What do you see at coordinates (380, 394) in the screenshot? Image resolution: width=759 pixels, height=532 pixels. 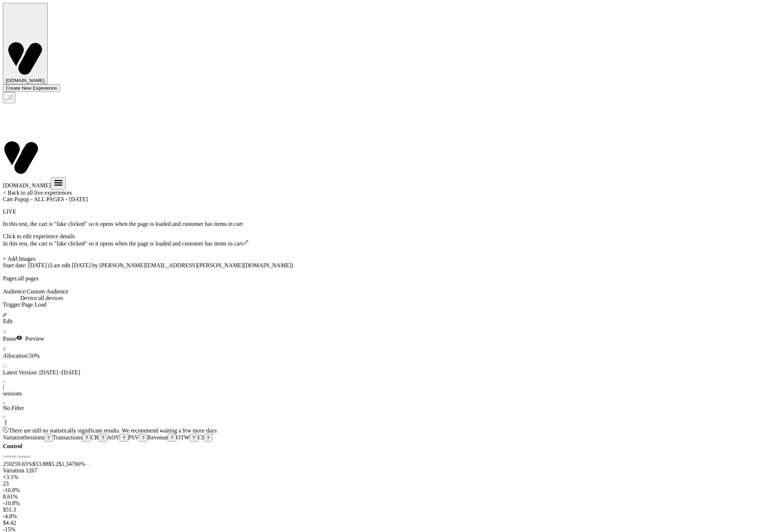 I see `div: sessions` at bounding box center [380, 394].